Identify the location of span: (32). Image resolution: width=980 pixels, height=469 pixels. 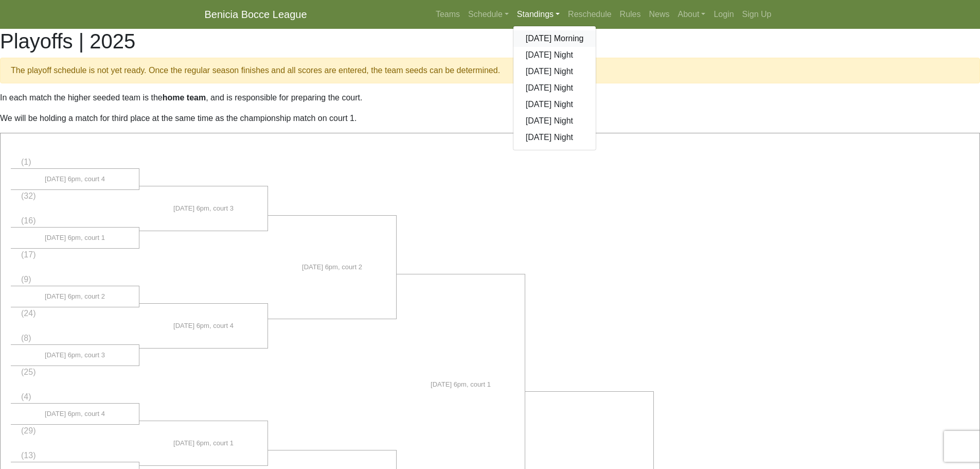
(28, 196).